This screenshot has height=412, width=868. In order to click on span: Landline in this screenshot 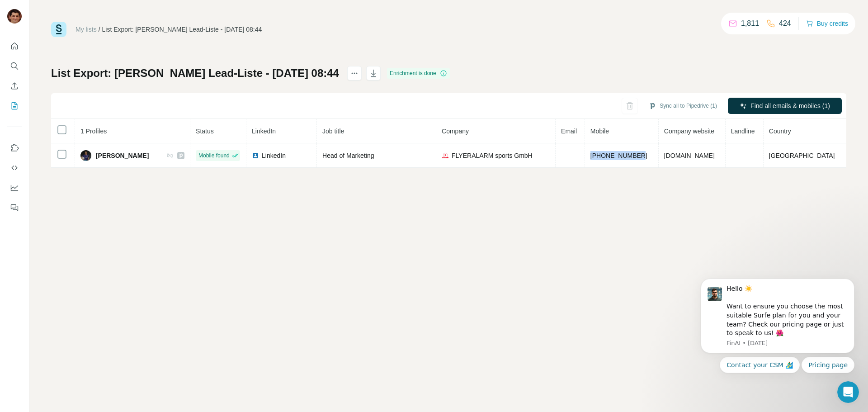, I will do `click(743, 131)`.